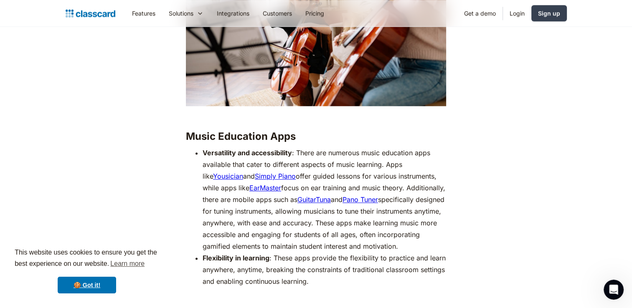 Image resolution: width=632 pixels, height=308 pixels. What do you see at coordinates (144, 13) in the screenshot?
I see `a: Features` at bounding box center [144, 13].